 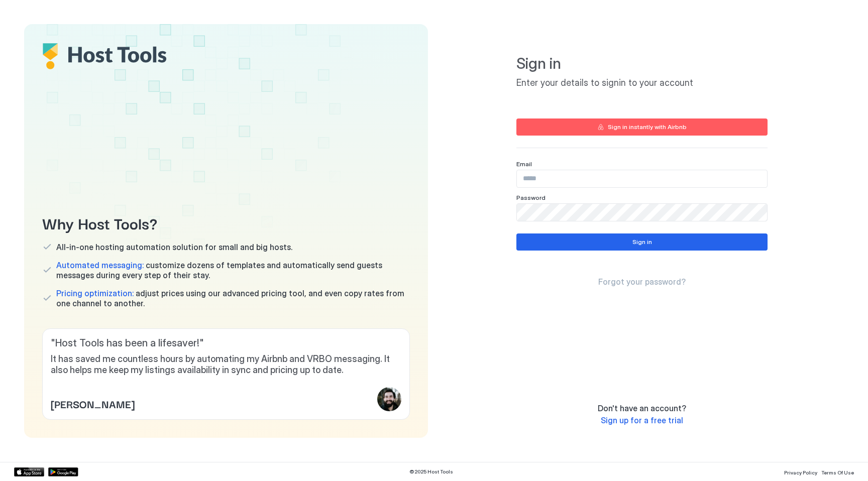 I want to click on span: Sign up for a free trial, so click(x=642, y=421).